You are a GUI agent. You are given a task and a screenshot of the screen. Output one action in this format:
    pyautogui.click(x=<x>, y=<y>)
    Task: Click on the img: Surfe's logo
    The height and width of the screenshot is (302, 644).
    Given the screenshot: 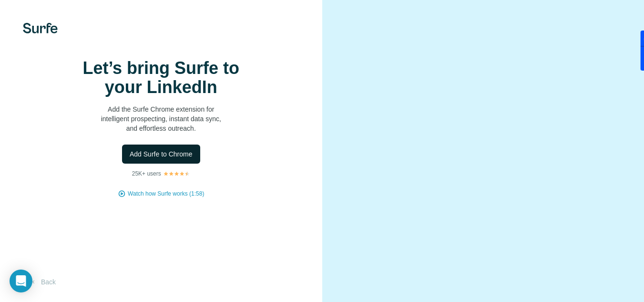 What is the action you would take?
    pyautogui.click(x=40, y=28)
    